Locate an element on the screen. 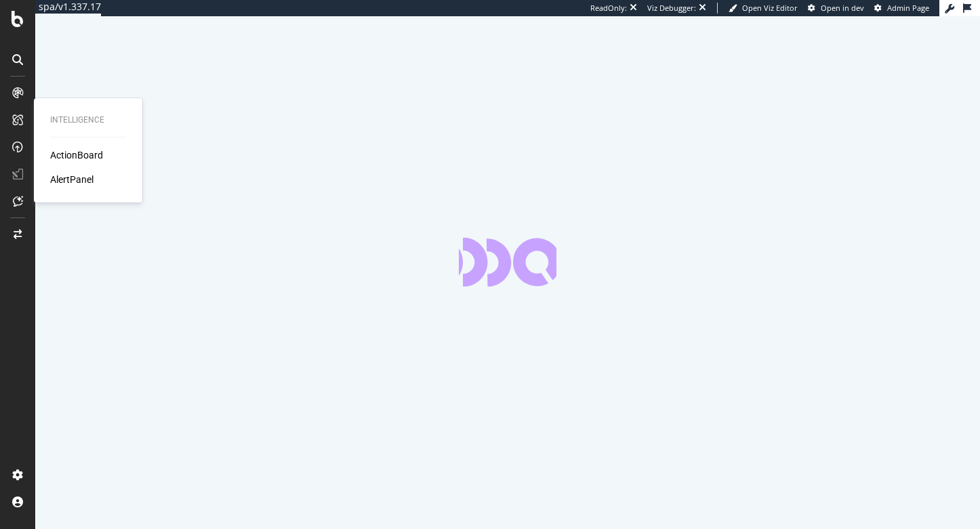  div: ReadOnly: is located at coordinates (609, 8).